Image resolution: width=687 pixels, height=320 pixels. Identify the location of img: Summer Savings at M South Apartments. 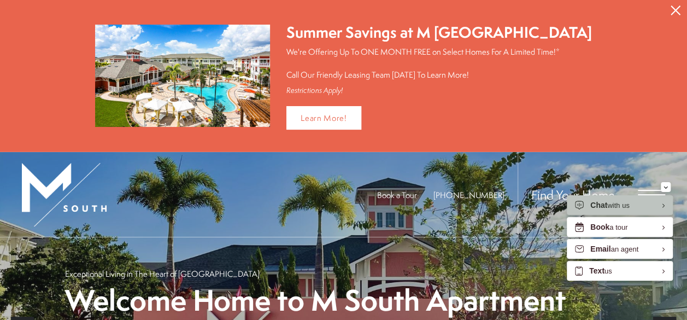
(183, 75).